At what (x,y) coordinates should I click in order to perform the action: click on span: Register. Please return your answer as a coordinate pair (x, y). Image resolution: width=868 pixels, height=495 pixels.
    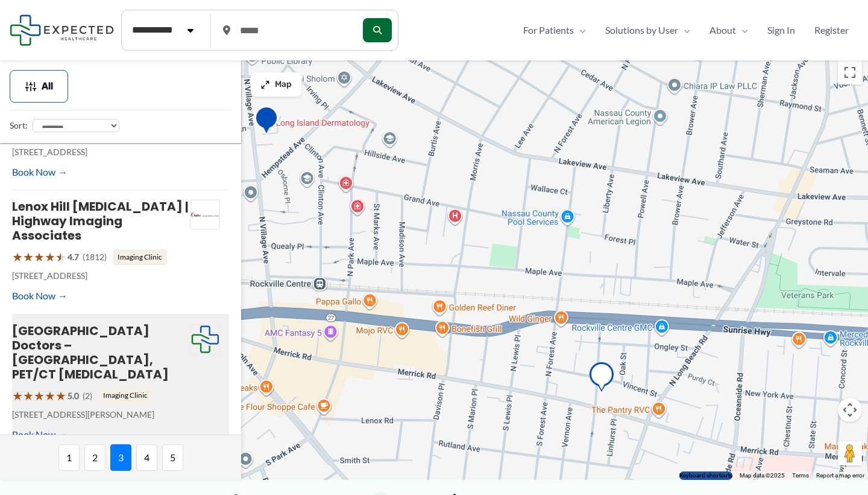
    Looking at the image, I should click on (832, 30).